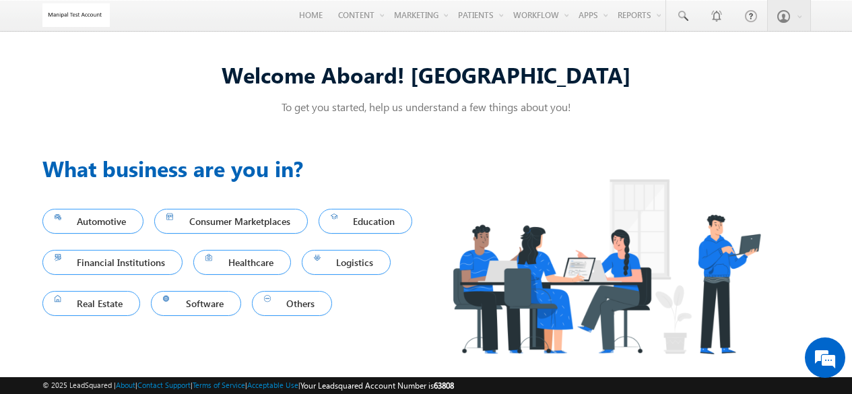 Image resolution: width=852 pixels, height=394 pixels. I want to click on span: Your Leadsquared Account Number is, so click(377, 385).